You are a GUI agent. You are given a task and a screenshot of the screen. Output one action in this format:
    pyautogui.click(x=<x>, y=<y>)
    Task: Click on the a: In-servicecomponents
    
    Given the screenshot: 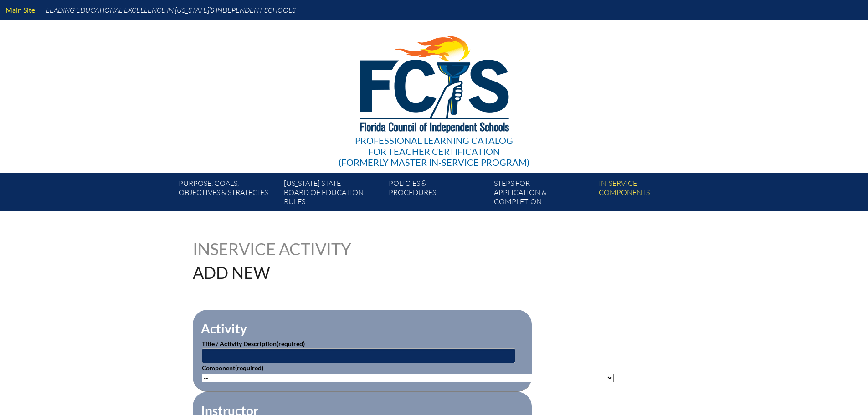 What is the action you would take?
    pyautogui.click(x=647, y=194)
    